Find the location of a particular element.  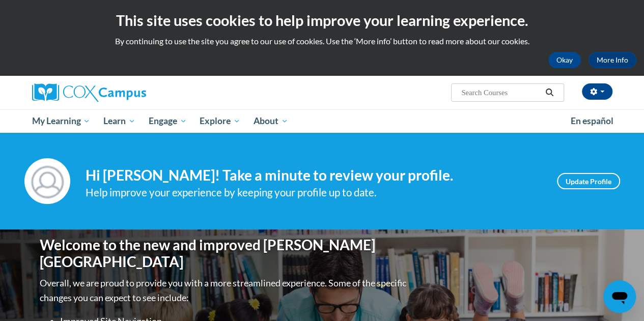

span: En español is located at coordinates (592, 121).